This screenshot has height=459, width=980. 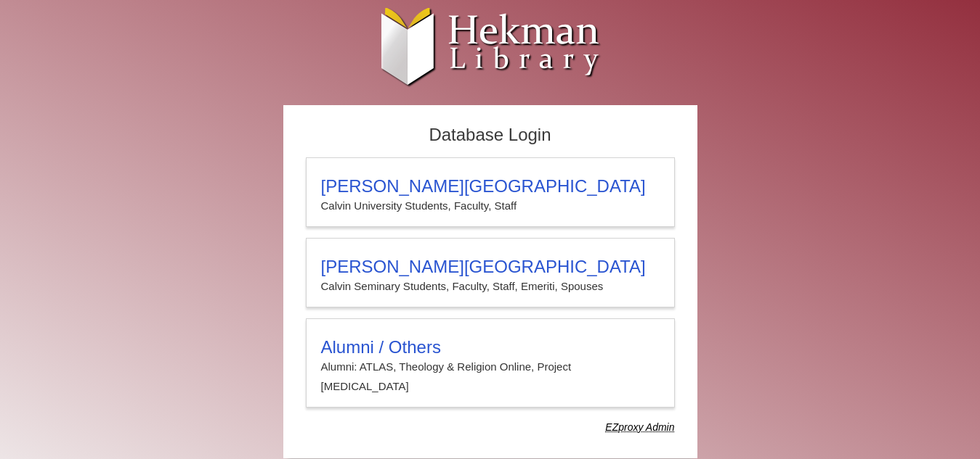 What do you see at coordinates (490, 348) in the screenshot?
I see `h3: Alumni / Others` at bounding box center [490, 348].